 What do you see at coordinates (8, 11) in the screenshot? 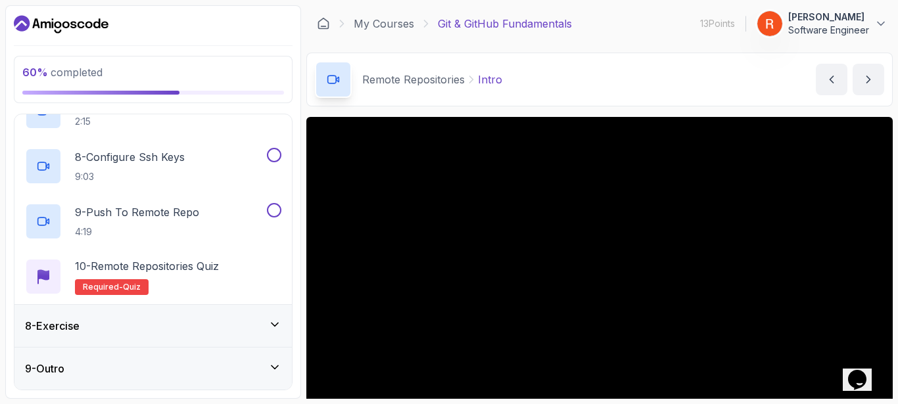
I see `span: 1` at bounding box center [8, 11].